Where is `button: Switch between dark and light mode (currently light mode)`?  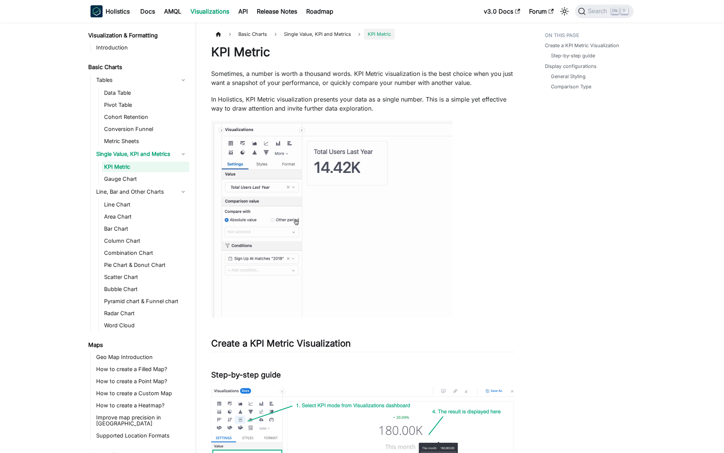 button: Switch between dark and light mode (currently light mode) is located at coordinates (565, 11).